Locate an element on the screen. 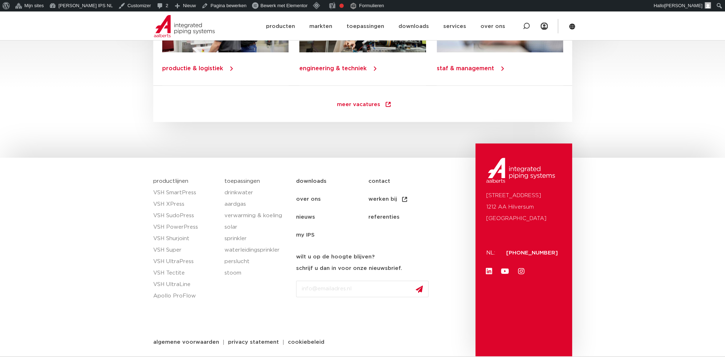  input: info@emailadres.nl is located at coordinates (362, 289).